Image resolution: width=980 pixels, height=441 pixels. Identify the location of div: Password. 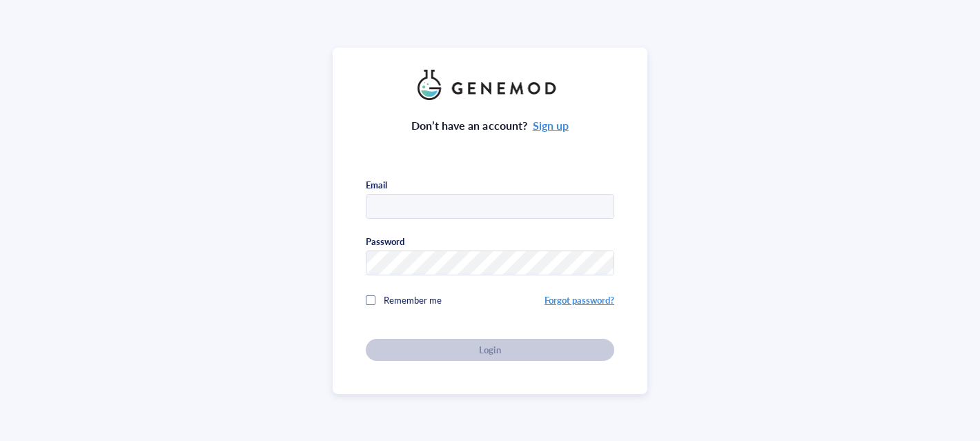
(385, 242).